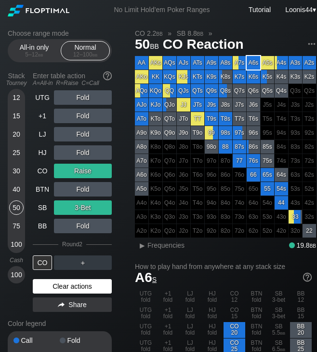  What do you see at coordinates (240, 147) in the screenshot?
I see `div: 87s` at bounding box center [240, 147].